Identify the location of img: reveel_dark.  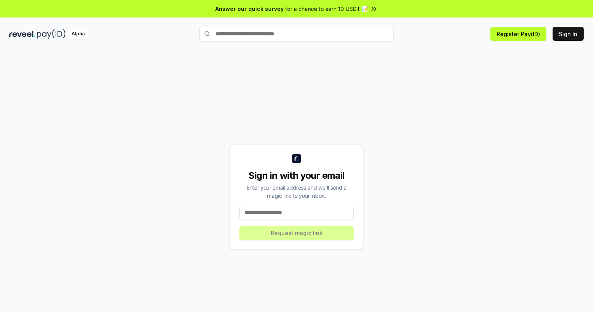
(22, 34).